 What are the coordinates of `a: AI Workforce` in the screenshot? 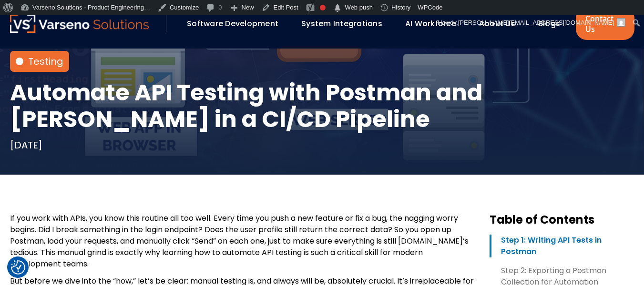 It's located at (431, 24).